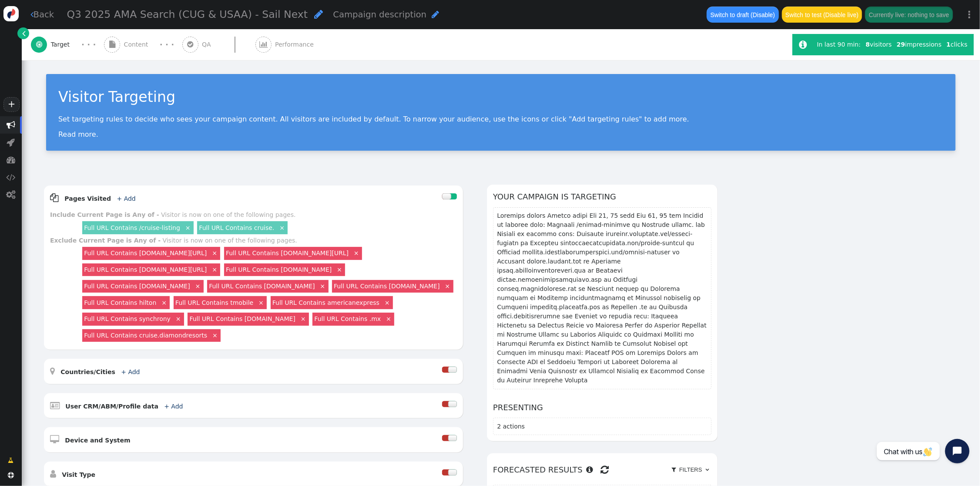 This screenshot has width=980, height=486. I want to click on img: logo-icon.svg, so click(11, 13).